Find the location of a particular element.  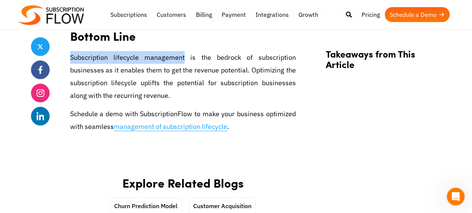

h2: Bottom Line is located at coordinates (183, 33).